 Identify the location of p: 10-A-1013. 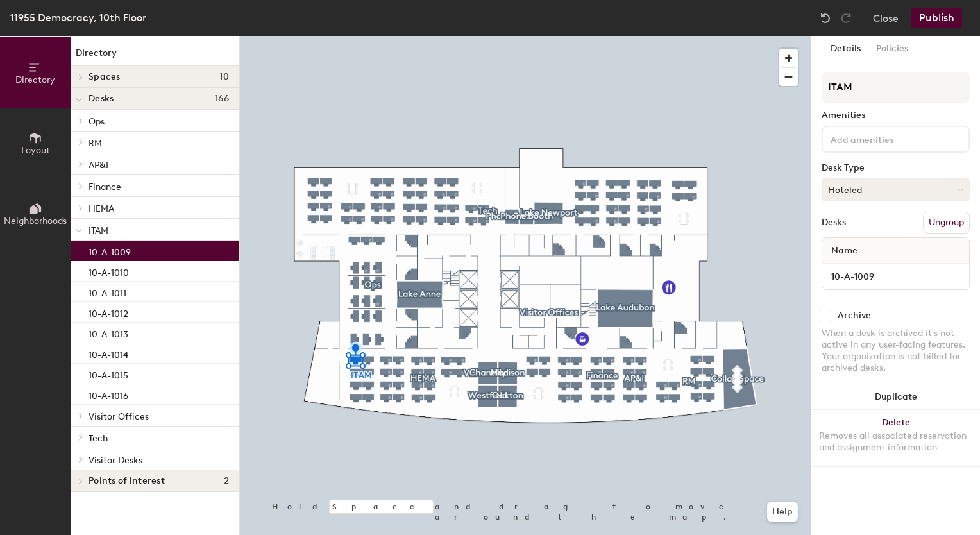
(108, 332).